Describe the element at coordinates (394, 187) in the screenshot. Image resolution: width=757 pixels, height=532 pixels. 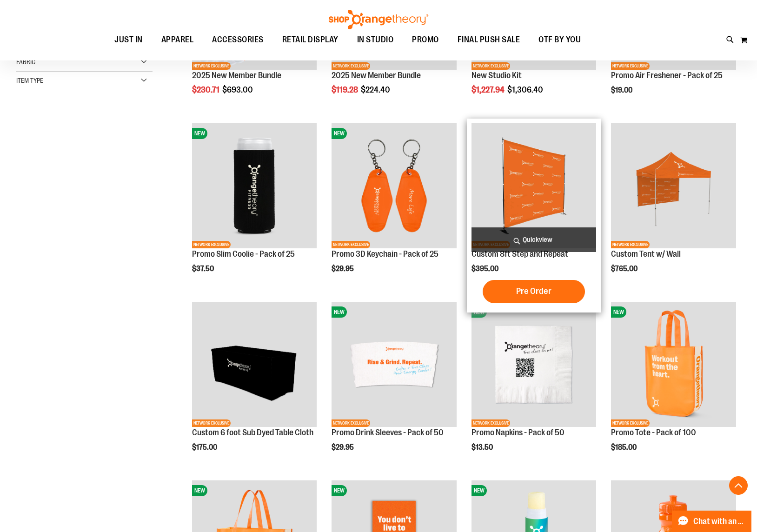
I see `a: Promo 3D Keychain - Pack of 25NEWNETWORK EXCLUSIVE` at that location.